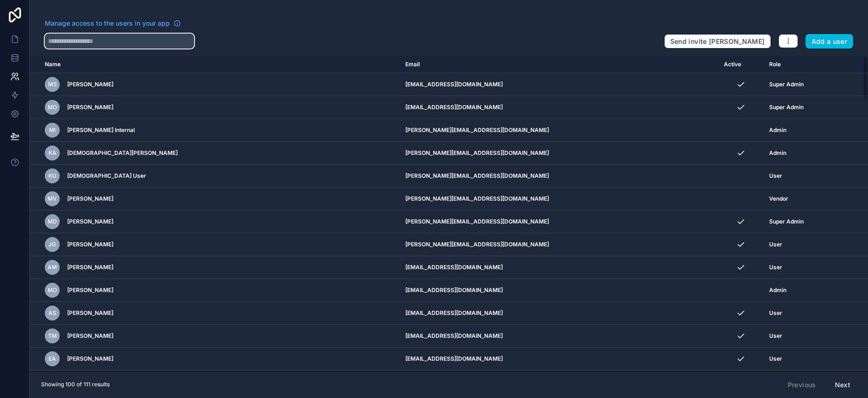 The width and height of the screenshot is (868, 398). I want to click on th: Role, so click(799, 65).